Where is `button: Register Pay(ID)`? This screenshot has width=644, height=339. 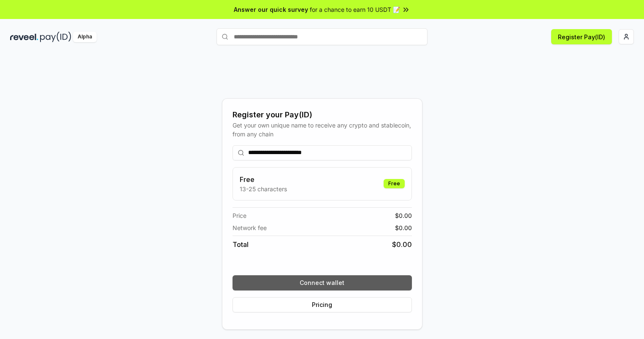 button: Register Pay(ID) is located at coordinates (581, 37).